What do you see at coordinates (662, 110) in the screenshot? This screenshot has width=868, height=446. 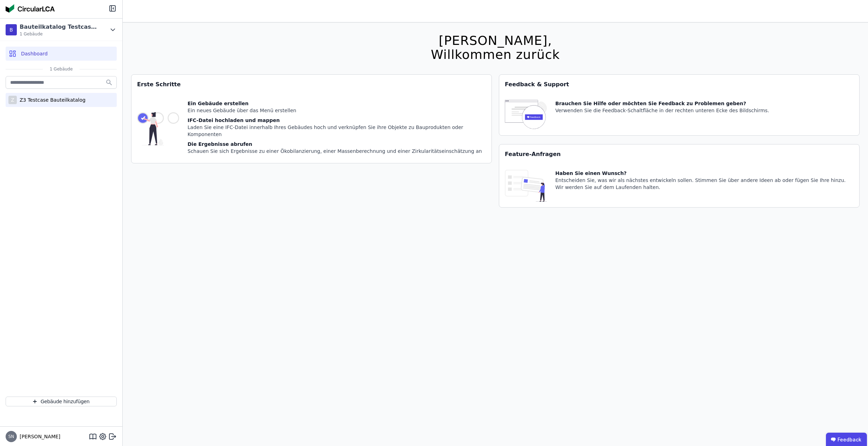 I see `div: Verwenden Sie die Feedback-Schaltfläche in der rechten unteren Ecke des Bildschirms.` at bounding box center [662, 110].